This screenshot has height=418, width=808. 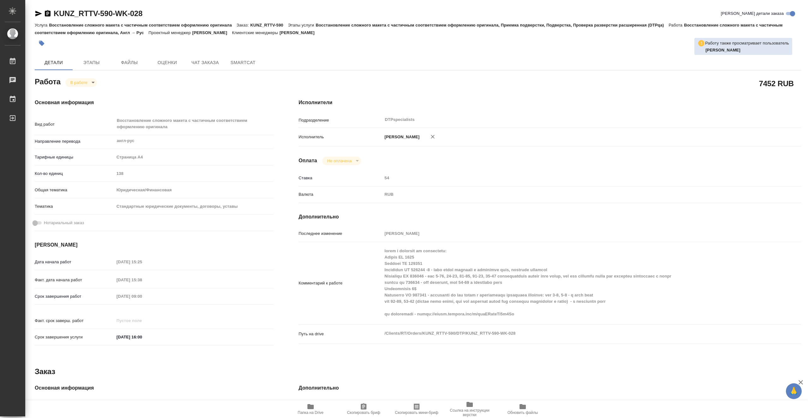 What do you see at coordinates (340, 178) in the screenshot?
I see `p: Ставка` at bounding box center [340, 178].